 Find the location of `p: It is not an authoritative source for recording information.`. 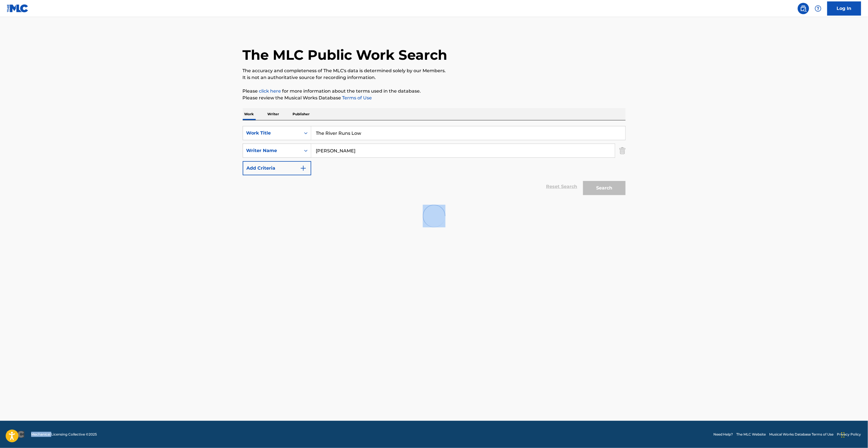

p: It is not an authoritative source for recording information. is located at coordinates (434, 77).